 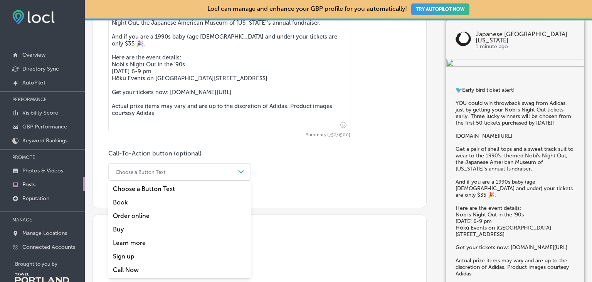 What do you see at coordinates (45, 127) in the screenshot?
I see `p: GBP Performance` at bounding box center [45, 127].